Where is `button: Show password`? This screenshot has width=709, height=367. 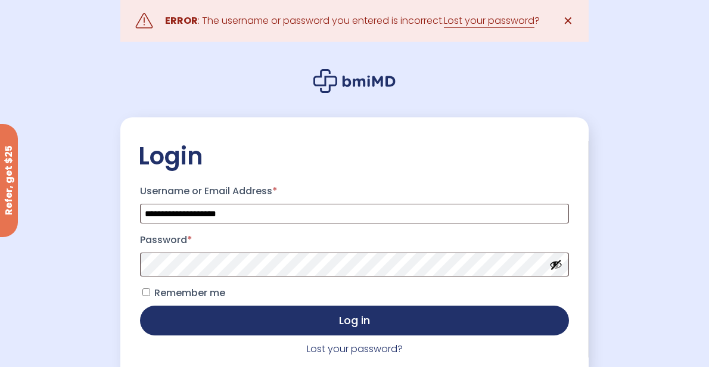 button: Show password is located at coordinates (556, 264).